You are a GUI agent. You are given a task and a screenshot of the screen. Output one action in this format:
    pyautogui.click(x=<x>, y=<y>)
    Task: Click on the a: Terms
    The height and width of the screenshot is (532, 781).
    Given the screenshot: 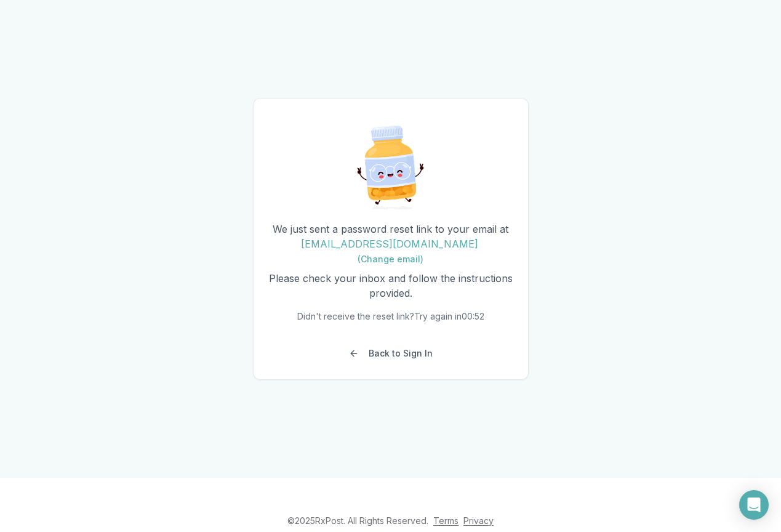 What is the action you would take?
    pyautogui.click(x=445, y=520)
    